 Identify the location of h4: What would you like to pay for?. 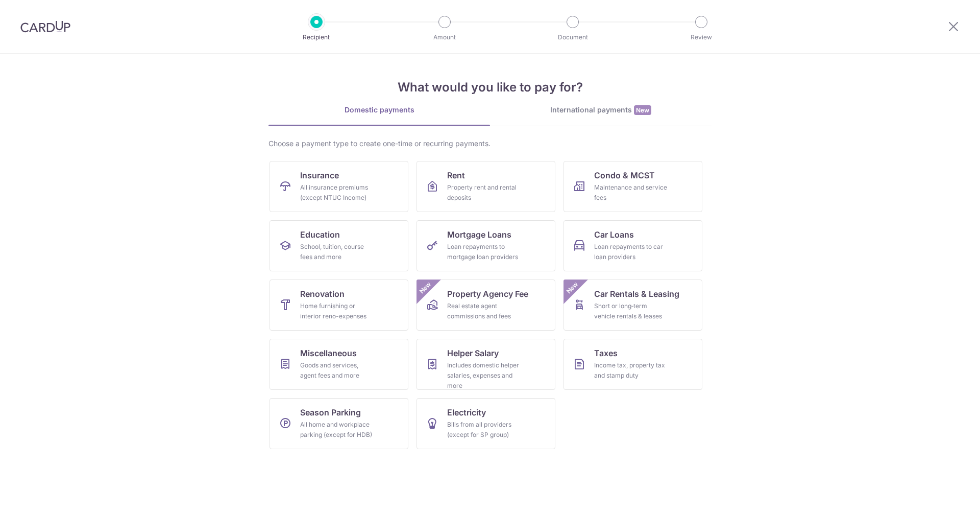
(490, 88).